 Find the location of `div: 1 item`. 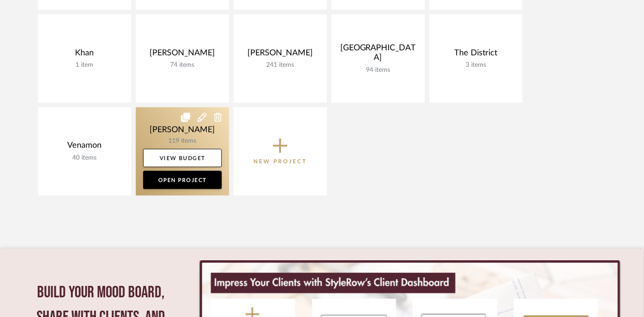

div: 1 item is located at coordinates (84, 65).